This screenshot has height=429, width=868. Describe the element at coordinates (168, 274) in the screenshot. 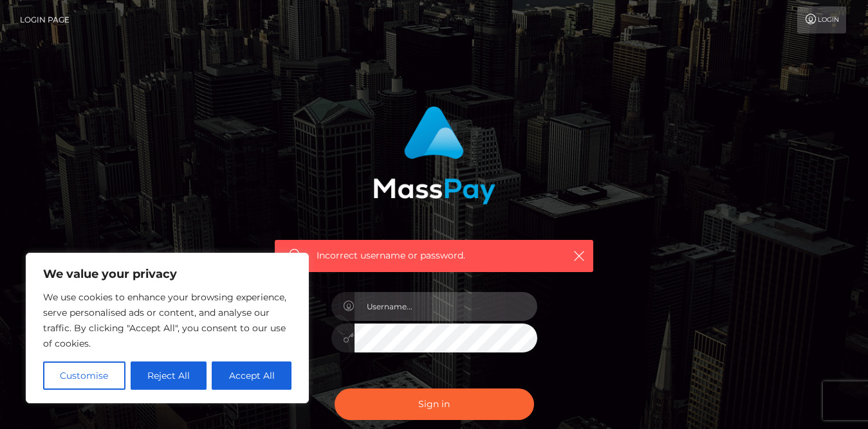

I see `p: We value your privacy` at that location.